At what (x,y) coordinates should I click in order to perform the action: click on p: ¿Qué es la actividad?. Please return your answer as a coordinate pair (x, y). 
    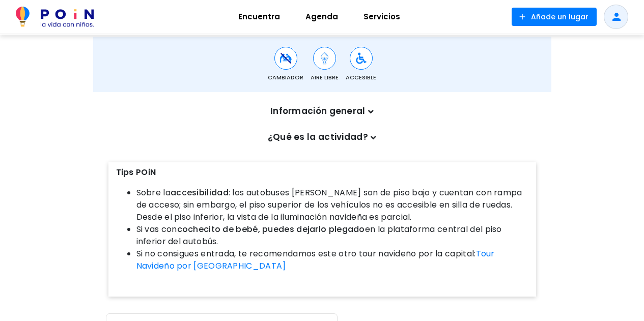
    Looking at the image, I should click on (322, 137).